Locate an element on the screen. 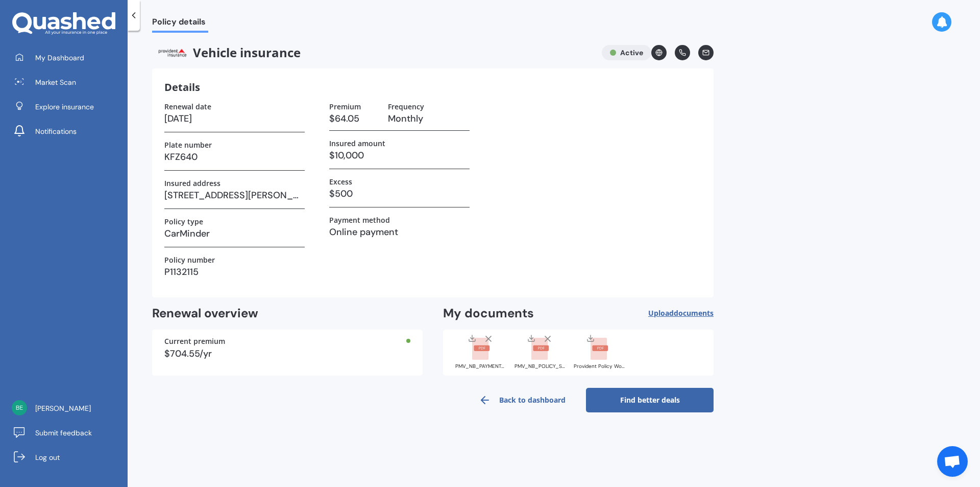 The width and height of the screenshot is (980, 487). span: Vehicle insurance is located at coordinates (373, 53).